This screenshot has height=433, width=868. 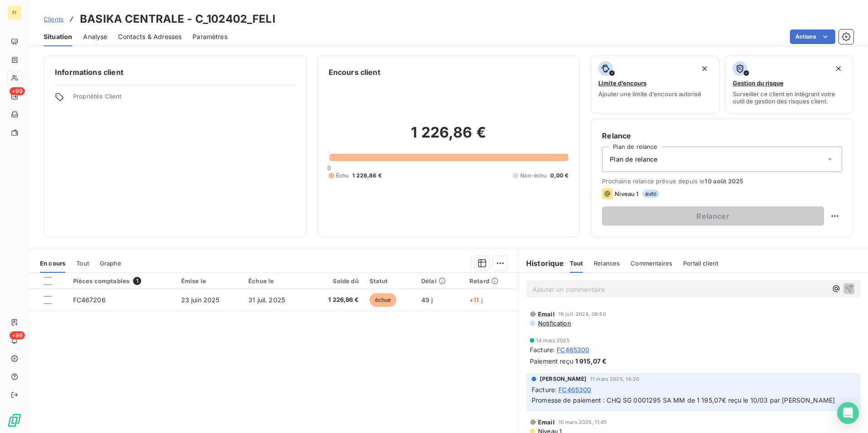 I want to click on span: Portail client, so click(x=701, y=263).